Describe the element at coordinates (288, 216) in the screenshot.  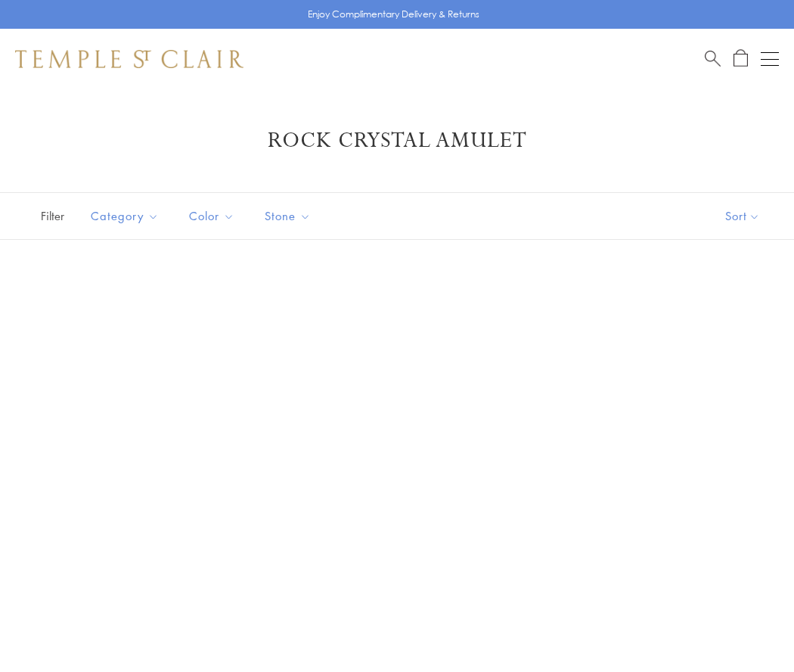
I see `button: Stone` at that location.